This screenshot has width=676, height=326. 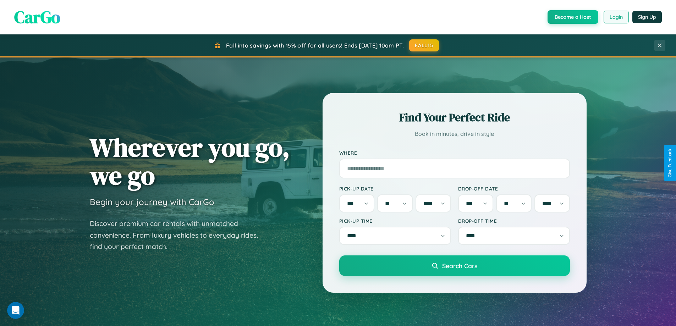 What do you see at coordinates (460, 266) in the screenshot?
I see `span: Search Cars` at bounding box center [460, 266].